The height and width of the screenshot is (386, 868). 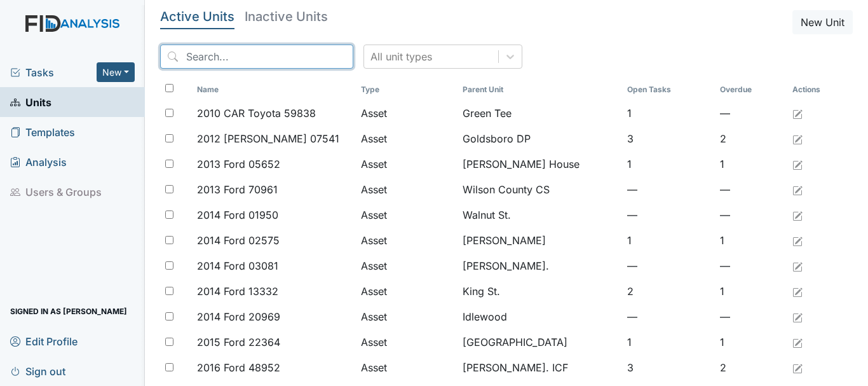 I want to click on span: 2014 Ford 02575, so click(x=238, y=240).